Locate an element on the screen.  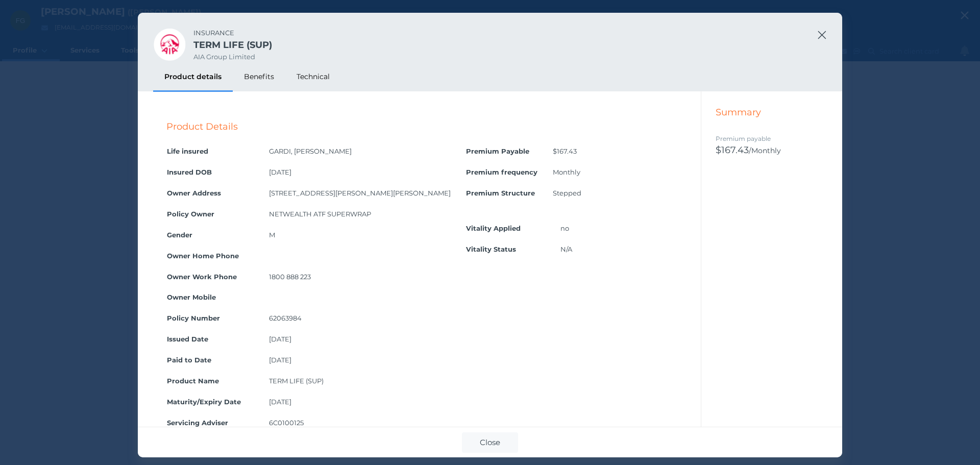
strong: Premium frequency is located at coordinates (502, 172).